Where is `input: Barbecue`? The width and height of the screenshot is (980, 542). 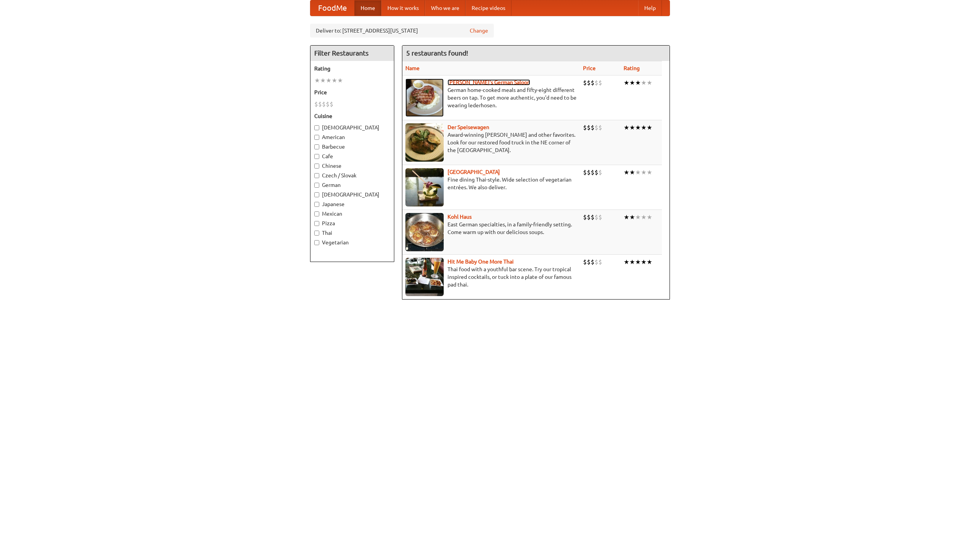 input: Barbecue is located at coordinates (317, 147).